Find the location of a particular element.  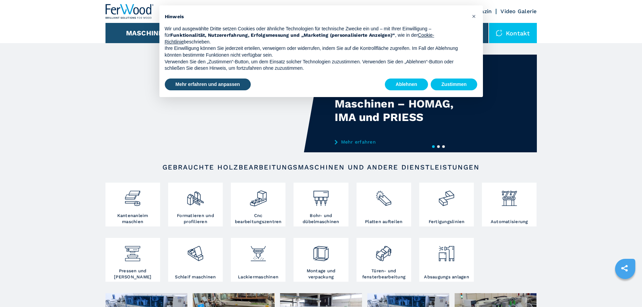

h3: Montage und verpackung is located at coordinates (321, 274).